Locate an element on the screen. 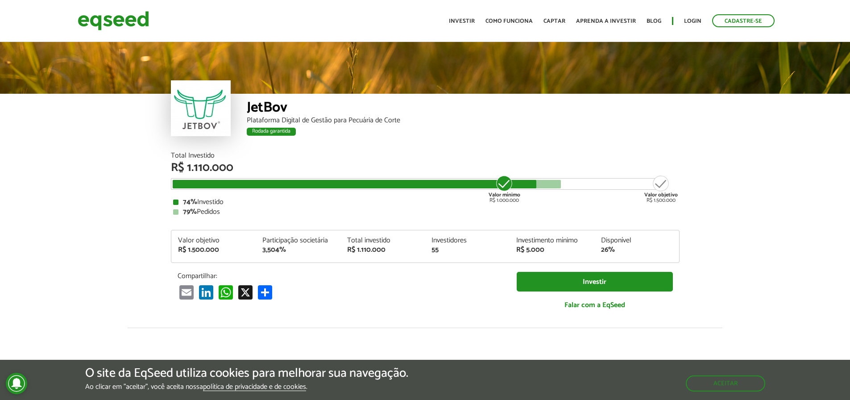  div: Total investido is located at coordinates (383, 240).